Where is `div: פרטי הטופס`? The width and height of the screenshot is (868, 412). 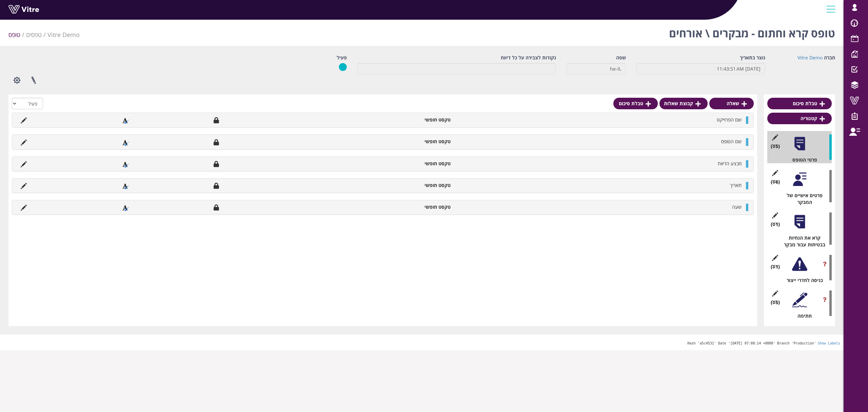
div: פרטי הטופס is located at coordinates (802, 160).